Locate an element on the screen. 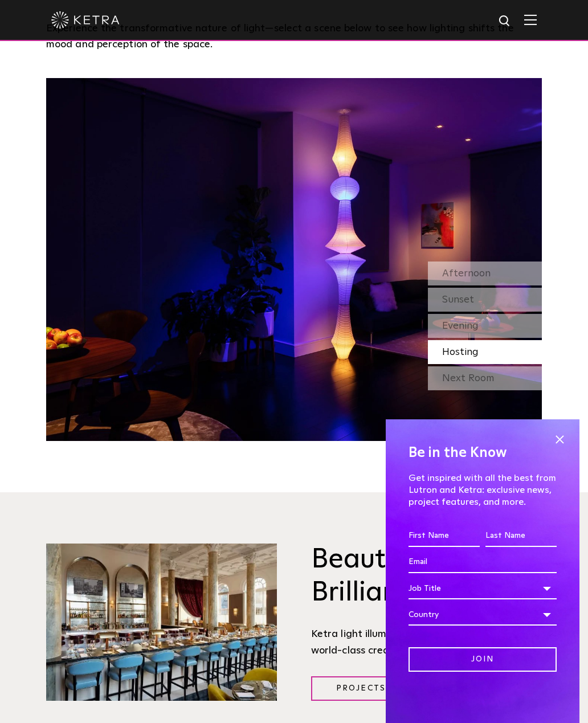 This screenshot has width=588, height=723. div: Country is located at coordinates (482, 615).